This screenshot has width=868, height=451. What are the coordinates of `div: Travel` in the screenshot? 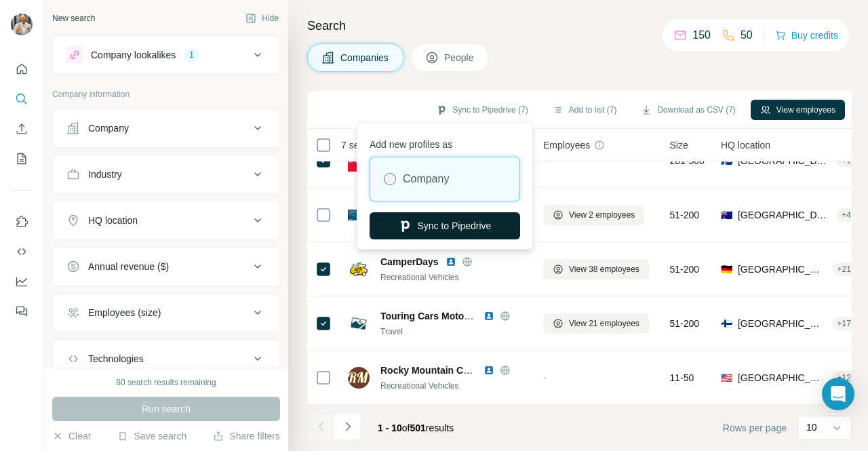 It's located at (454, 332).